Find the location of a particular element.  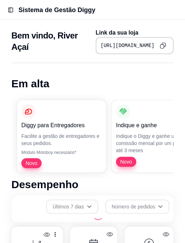

button: Últimos 7 dias is located at coordinates (72, 207).